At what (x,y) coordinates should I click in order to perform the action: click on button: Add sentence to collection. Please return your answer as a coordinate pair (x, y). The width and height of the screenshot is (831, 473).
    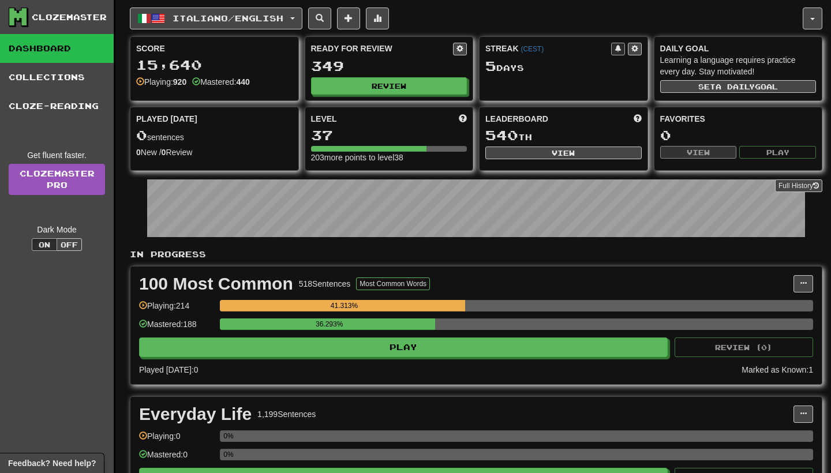
    Looking at the image, I should click on (349, 18).